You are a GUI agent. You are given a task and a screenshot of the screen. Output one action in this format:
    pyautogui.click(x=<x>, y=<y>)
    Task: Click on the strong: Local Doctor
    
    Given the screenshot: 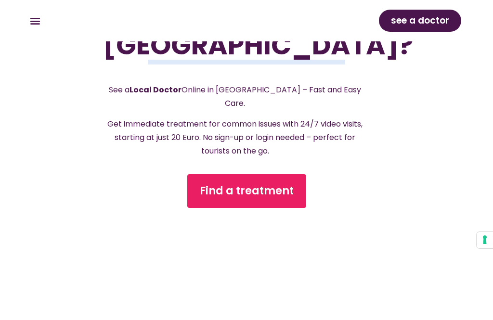 What is the action you would take?
    pyautogui.click(x=156, y=90)
    